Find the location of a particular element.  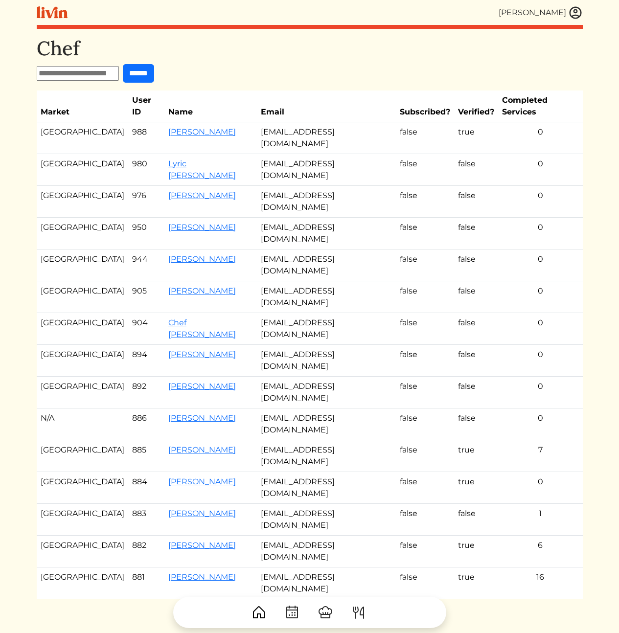

th: Name is located at coordinates (210, 106).